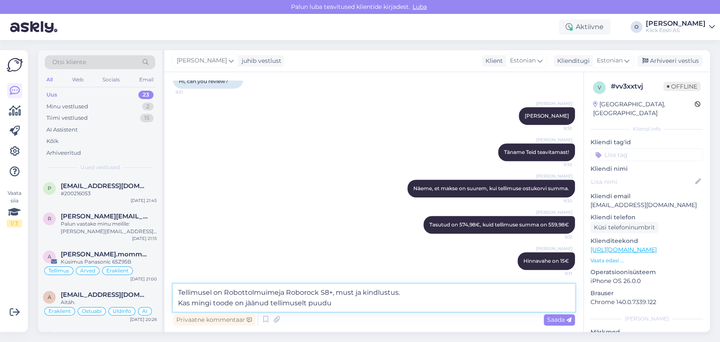  What do you see at coordinates (492, 61) in the screenshot?
I see `div: Klient` at bounding box center [492, 61].